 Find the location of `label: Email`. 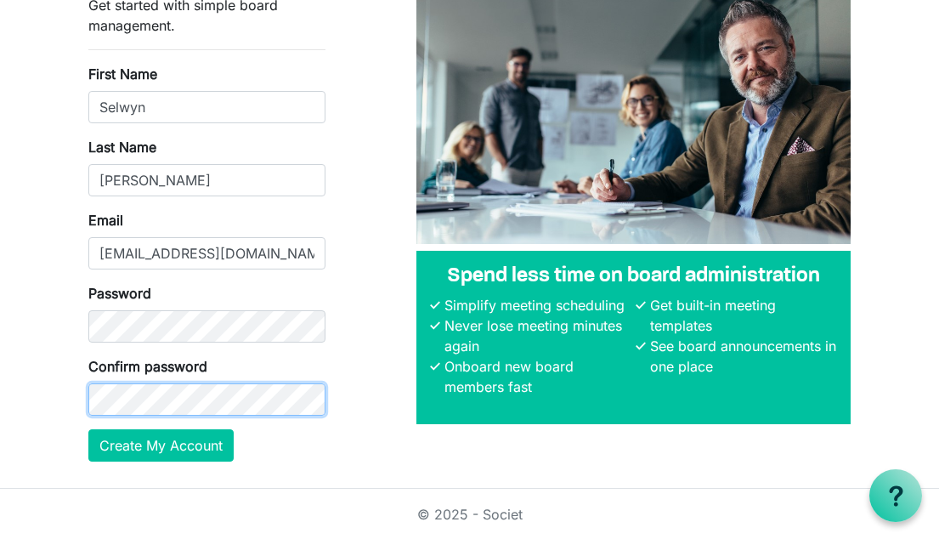

label: Email is located at coordinates (105, 220).